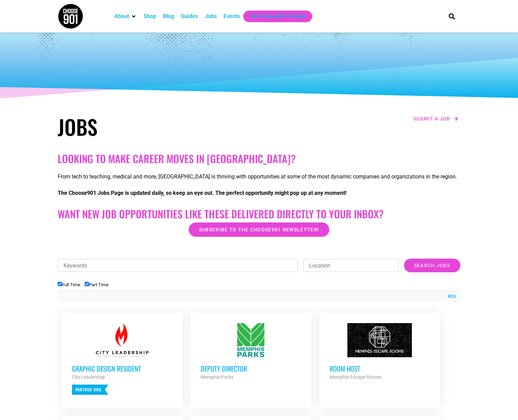 The image size is (518, 420). Describe the element at coordinates (450, 296) in the screenshot. I see `a: RSS` at that location.